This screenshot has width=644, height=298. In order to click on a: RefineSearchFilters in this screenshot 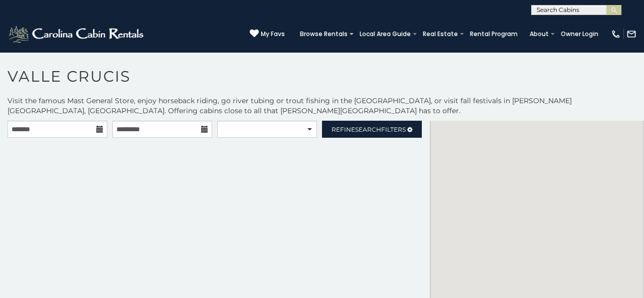, I will do `click(371, 130)`.